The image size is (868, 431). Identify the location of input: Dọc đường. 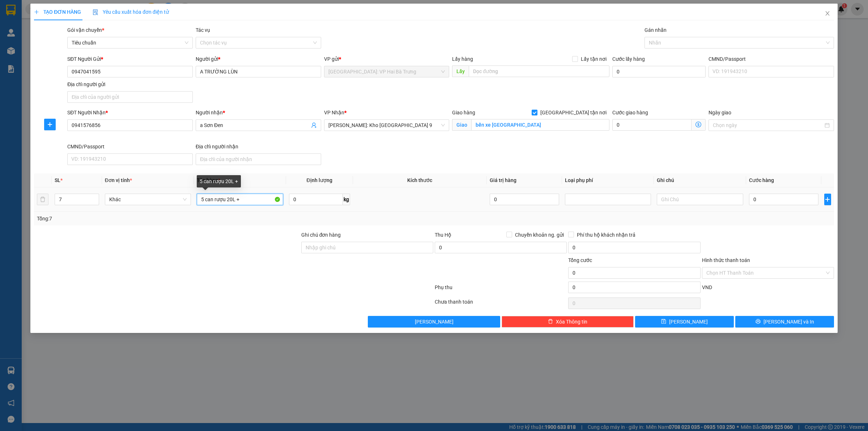
(538, 71).